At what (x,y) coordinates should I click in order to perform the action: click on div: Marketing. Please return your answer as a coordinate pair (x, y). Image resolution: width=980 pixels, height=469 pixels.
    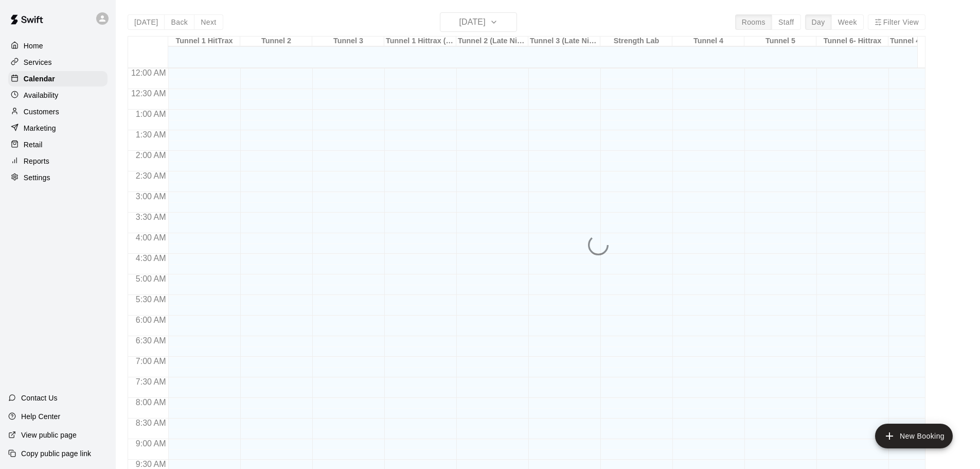
    Looking at the image, I should click on (58, 128).